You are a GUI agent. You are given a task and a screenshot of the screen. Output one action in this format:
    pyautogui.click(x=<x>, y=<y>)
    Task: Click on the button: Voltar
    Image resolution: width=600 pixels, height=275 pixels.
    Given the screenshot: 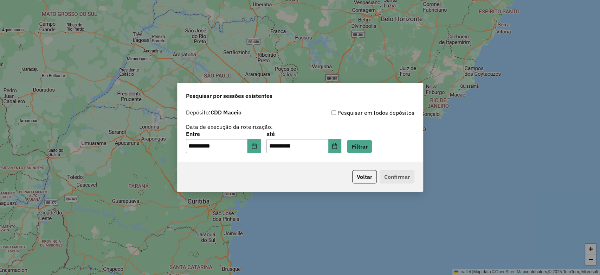 What is the action you would take?
    pyautogui.click(x=365, y=176)
    